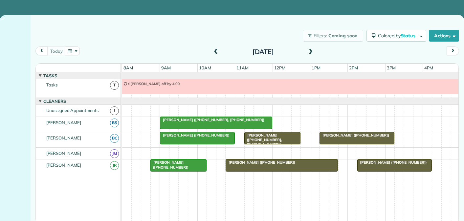 The width and height of the screenshot is (464, 221). I want to click on span: Status, so click(408, 36).